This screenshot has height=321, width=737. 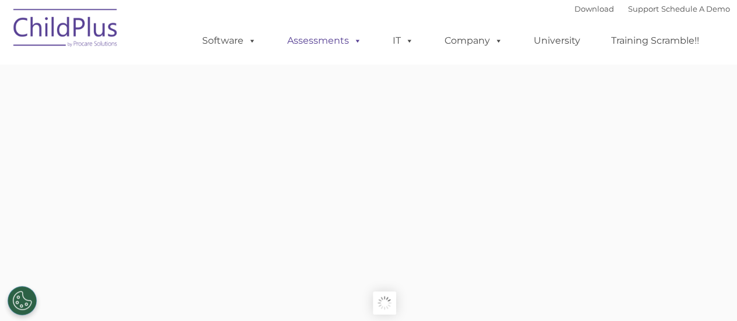 I want to click on a: Download, so click(x=594, y=9).